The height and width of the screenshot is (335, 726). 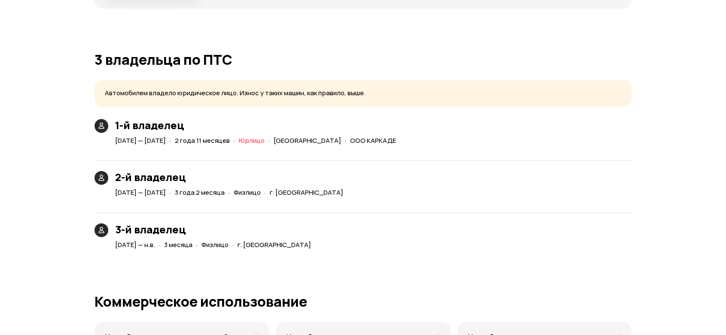 I want to click on span: 2 года 11 месяцев, so click(x=202, y=140).